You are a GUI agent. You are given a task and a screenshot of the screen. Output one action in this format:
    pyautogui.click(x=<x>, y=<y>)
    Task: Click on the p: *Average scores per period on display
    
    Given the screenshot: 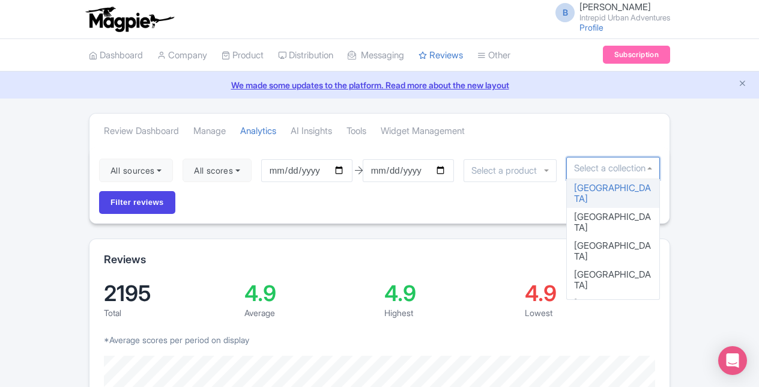 What is the action you would take?
    pyautogui.click(x=380, y=339)
    